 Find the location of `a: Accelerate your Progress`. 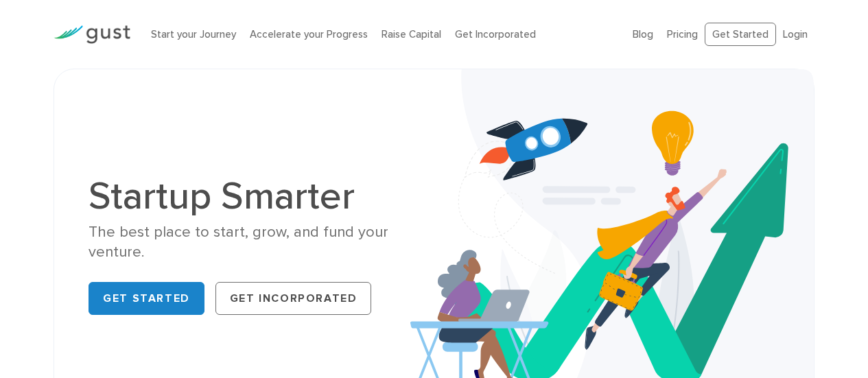

a: Accelerate your Progress is located at coordinates (308, 34).